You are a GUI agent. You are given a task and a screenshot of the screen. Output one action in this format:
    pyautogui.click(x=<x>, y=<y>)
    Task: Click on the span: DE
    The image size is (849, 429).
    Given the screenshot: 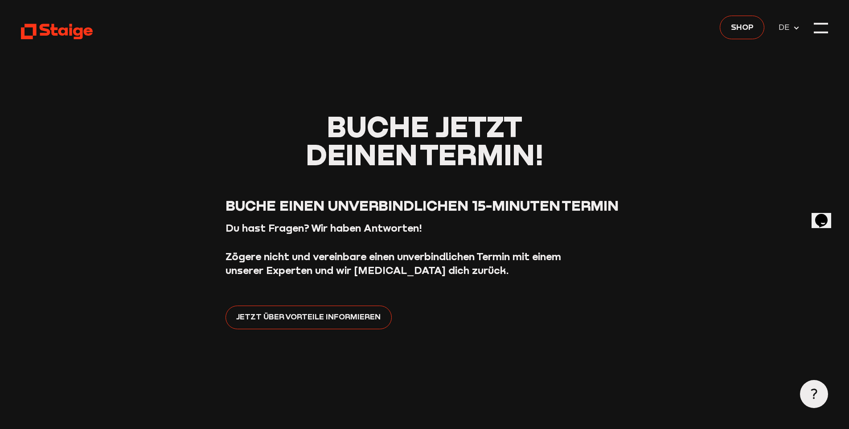 What is the action you would take?
    pyautogui.click(x=785, y=27)
    